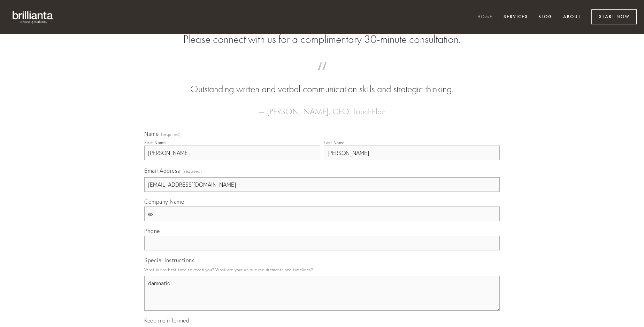 The height and width of the screenshot is (327, 644). What do you see at coordinates (164, 202) in the screenshot?
I see `span: Company Name` at bounding box center [164, 202].